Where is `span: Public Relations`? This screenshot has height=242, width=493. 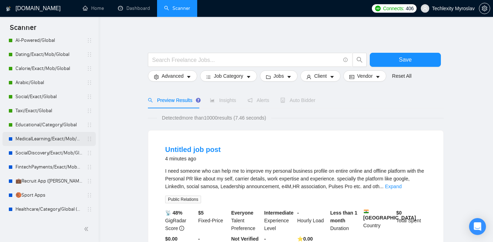 span: Public Relations is located at coordinates (183, 200).